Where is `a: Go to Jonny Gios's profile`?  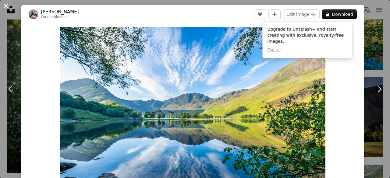
a: Go to Jonny Gios's profile is located at coordinates (33, 14).